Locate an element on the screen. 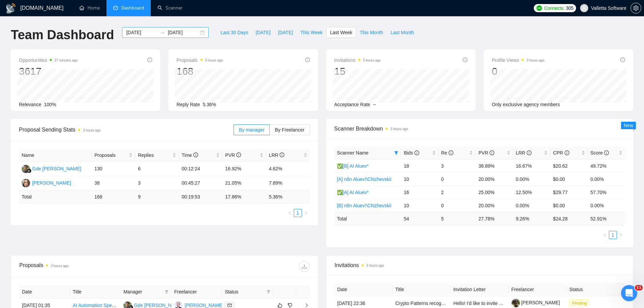  td: $20.62 is located at coordinates (569, 165).